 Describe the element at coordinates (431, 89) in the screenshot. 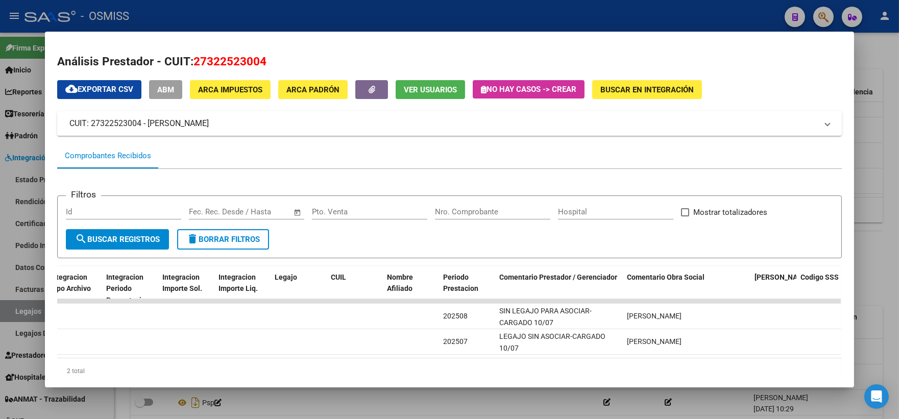

I see `button: Ver Usuarios` at that location.